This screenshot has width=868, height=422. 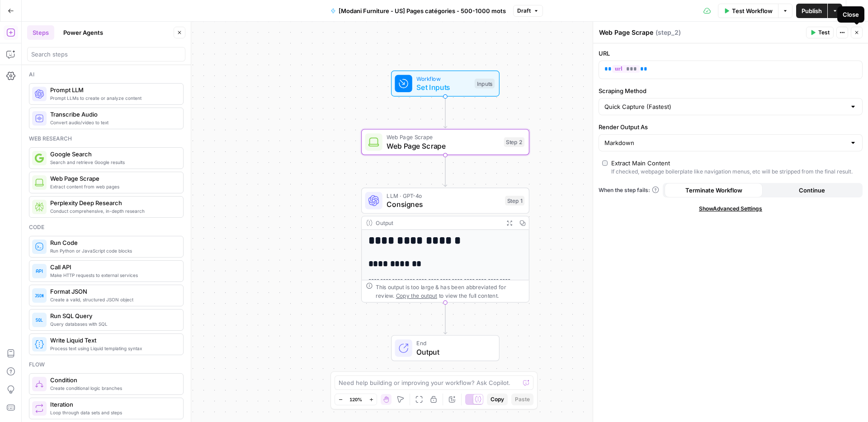 What do you see at coordinates (752, 11) in the screenshot?
I see `span: Test Workflow` at bounding box center [752, 11].